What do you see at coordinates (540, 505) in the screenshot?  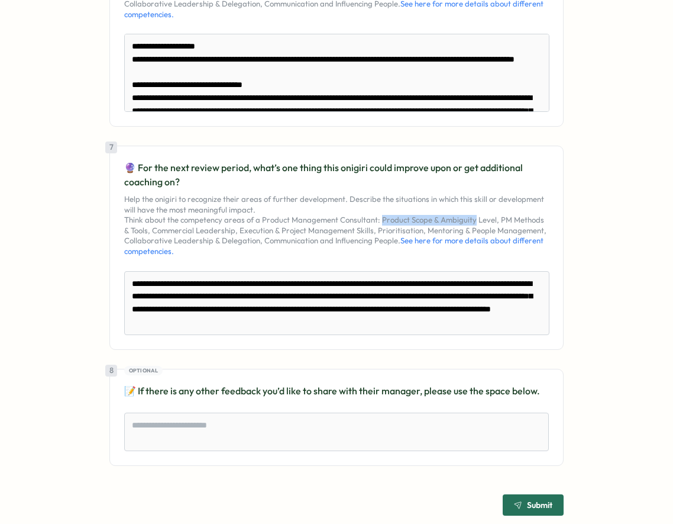 I see `span: Submit` at bounding box center [540, 505].